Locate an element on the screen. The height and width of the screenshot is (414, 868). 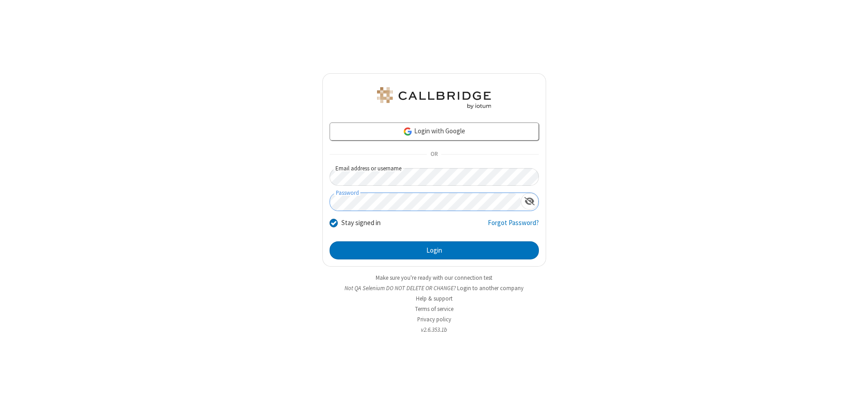
label: Stay signed in is located at coordinates (361, 223).